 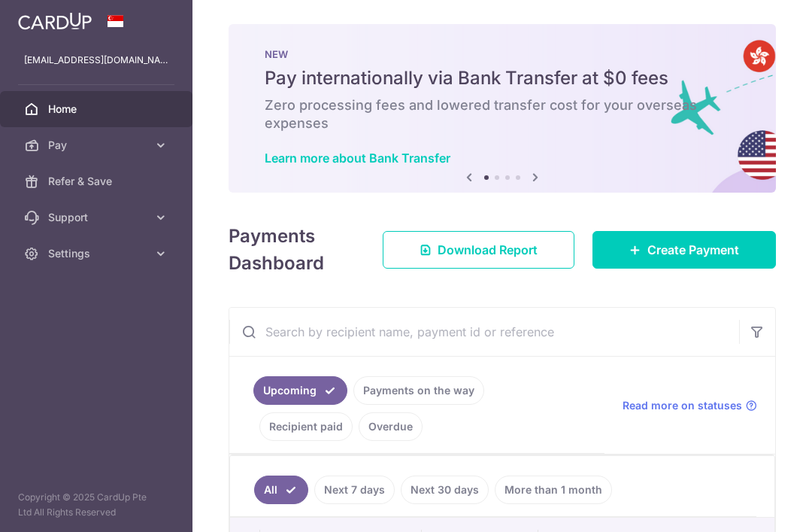 What do you see at coordinates (503, 108) in the screenshot?
I see `img: Bank transfer banner` at bounding box center [503, 108].